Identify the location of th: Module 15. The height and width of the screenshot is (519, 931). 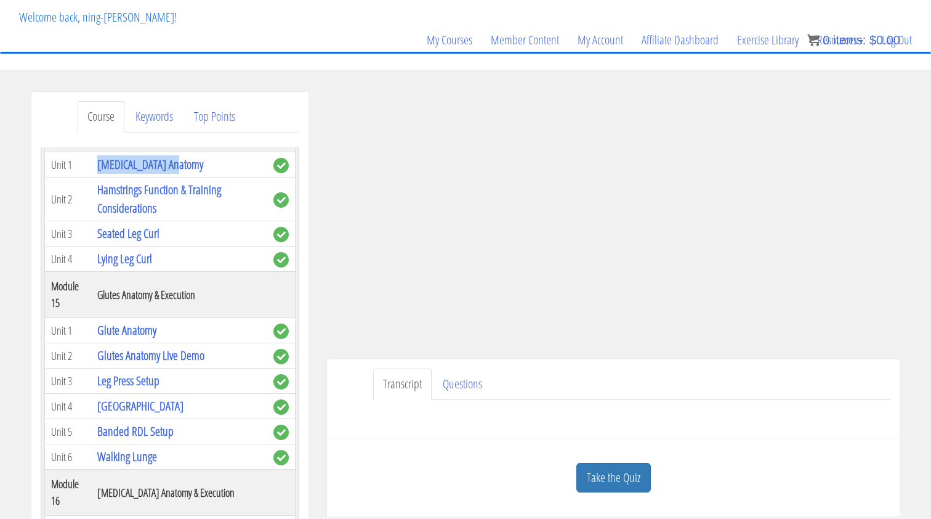
(68, 294).